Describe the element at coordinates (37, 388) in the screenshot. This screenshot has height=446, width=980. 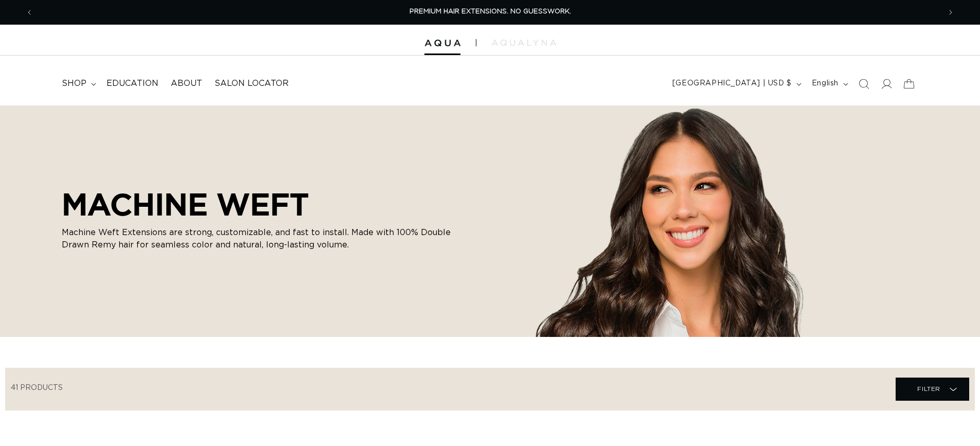
I see `span: 41 products` at that location.